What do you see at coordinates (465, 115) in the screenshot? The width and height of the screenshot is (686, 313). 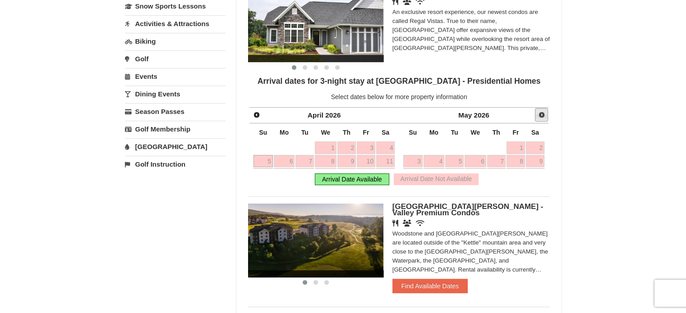 I see `span: May` at bounding box center [465, 115].